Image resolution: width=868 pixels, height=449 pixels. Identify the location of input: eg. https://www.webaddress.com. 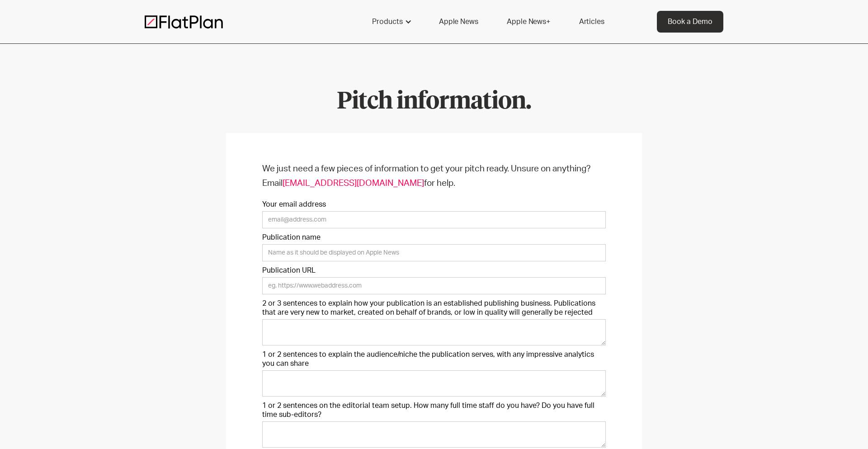
(434, 286).